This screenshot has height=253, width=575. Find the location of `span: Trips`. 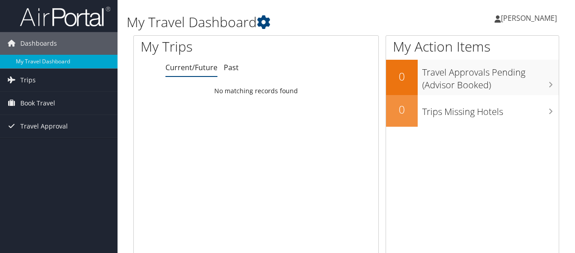

span: Trips is located at coordinates (28, 80).